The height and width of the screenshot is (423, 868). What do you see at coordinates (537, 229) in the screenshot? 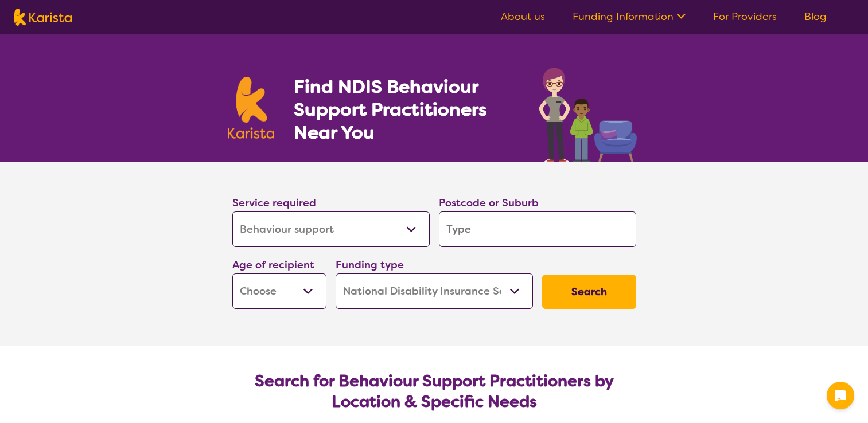
I see `input: Type` at bounding box center [537, 229].